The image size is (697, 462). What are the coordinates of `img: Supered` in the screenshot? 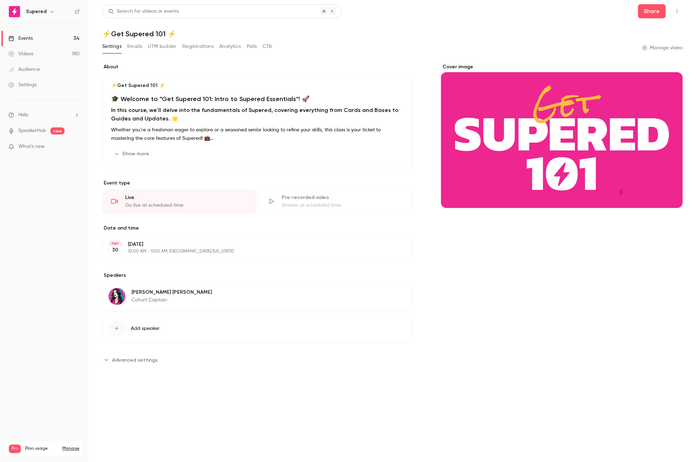 It's located at (14, 12).